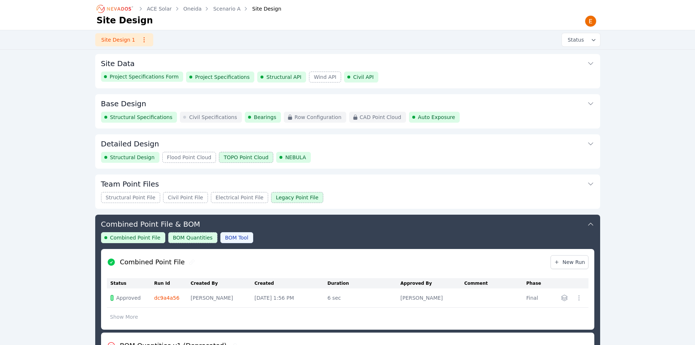 This screenshot has height=345, width=695. I want to click on button: Team Point Files, so click(348, 183).